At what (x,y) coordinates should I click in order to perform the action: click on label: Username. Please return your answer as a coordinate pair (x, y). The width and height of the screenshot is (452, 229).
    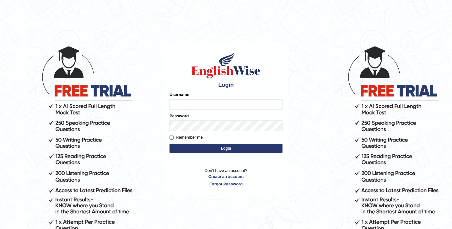
    Looking at the image, I should click on (179, 94).